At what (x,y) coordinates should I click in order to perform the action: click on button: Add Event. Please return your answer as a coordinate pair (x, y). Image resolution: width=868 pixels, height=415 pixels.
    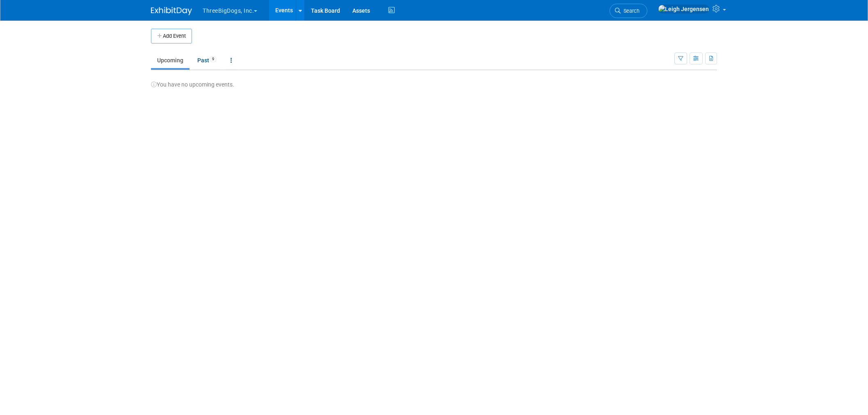
    Looking at the image, I should click on (172, 36).